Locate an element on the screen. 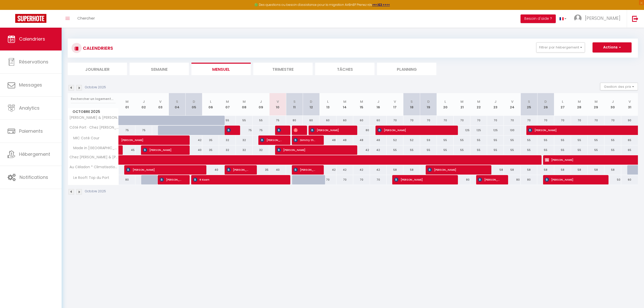 This screenshot has width=644, height=308. div: 60 is located at coordinates (311, 120).